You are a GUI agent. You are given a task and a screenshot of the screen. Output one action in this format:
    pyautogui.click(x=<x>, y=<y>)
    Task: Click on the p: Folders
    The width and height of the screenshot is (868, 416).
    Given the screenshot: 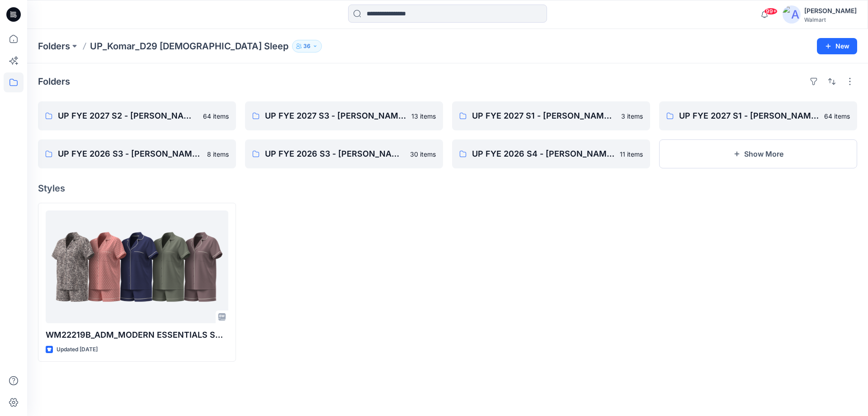 What is the action you would take?
    pyautogui.click(x=54, y=46)
    